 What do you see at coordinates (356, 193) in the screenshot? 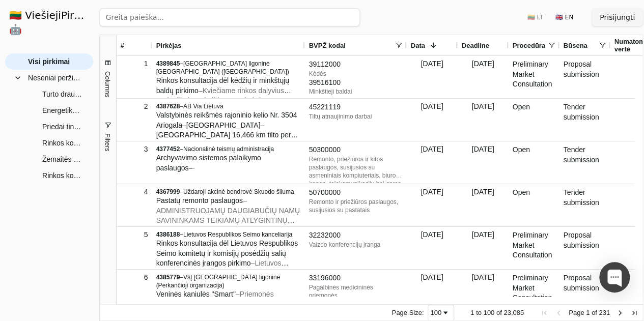
I see `div: 50700000` at bounding box center [356, 193].